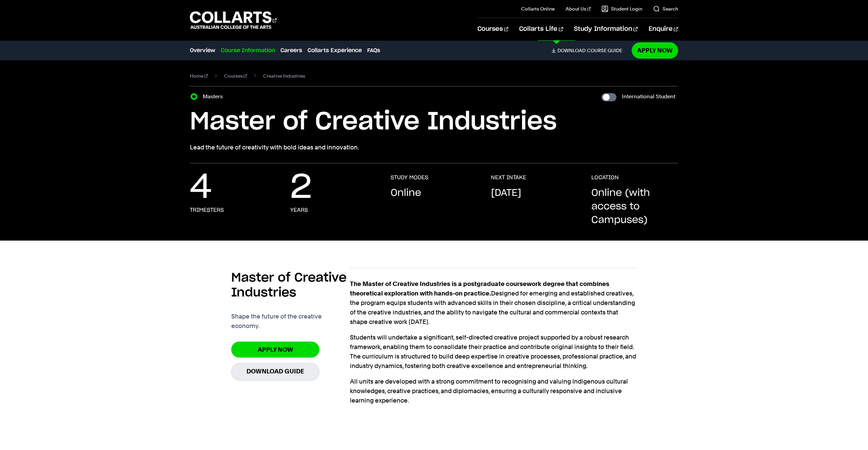 The width and height of the screenshot is (868, 450). I want to click on h2: Master of Creative Industries, so click(291, 285).